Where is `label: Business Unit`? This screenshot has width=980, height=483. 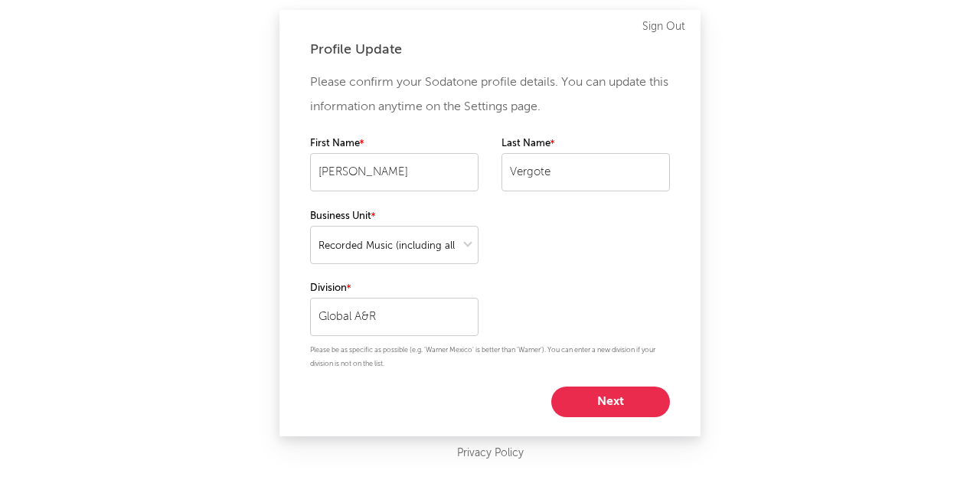 label: Business Unit is located at coordinates (394, 217).